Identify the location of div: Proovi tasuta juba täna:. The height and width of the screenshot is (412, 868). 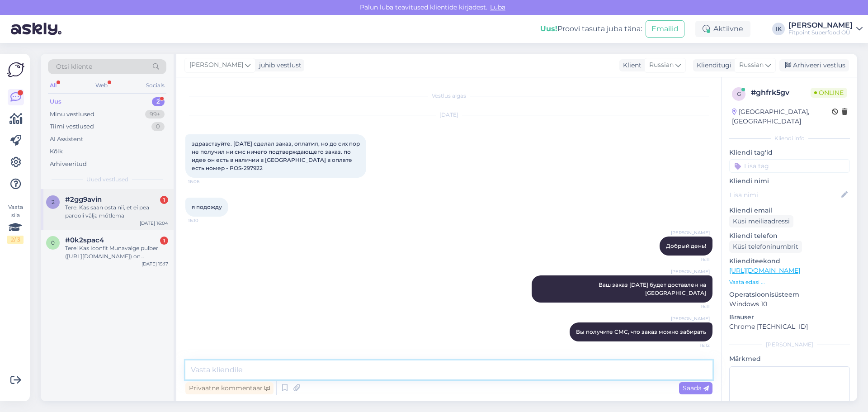
(591, 29).